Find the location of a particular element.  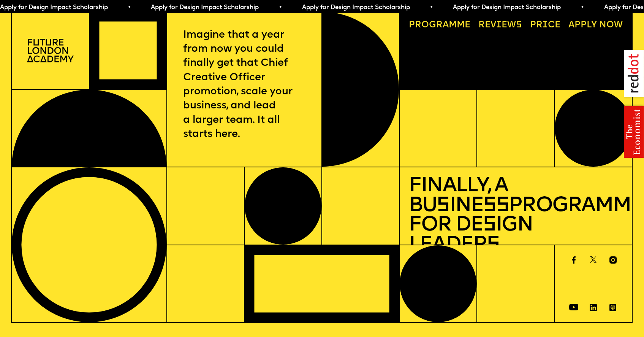

a: Reviews is located at coordinates (500, 25).